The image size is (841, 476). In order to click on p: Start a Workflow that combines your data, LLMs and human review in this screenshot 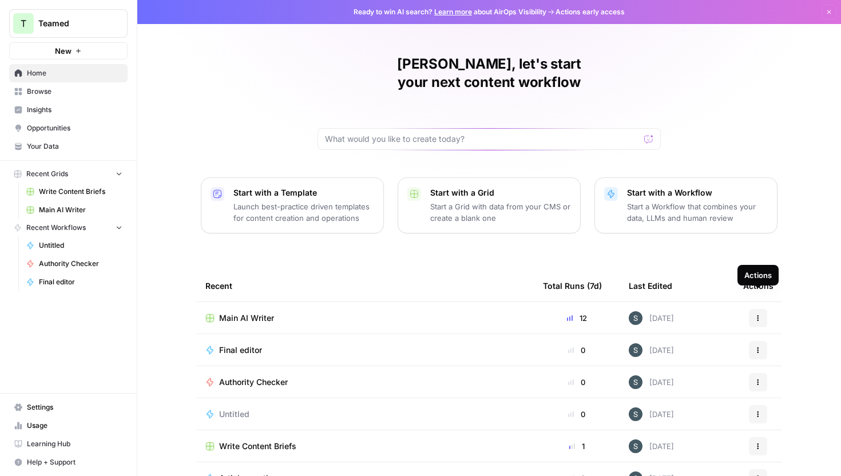, I will do `click(697, 212)`.